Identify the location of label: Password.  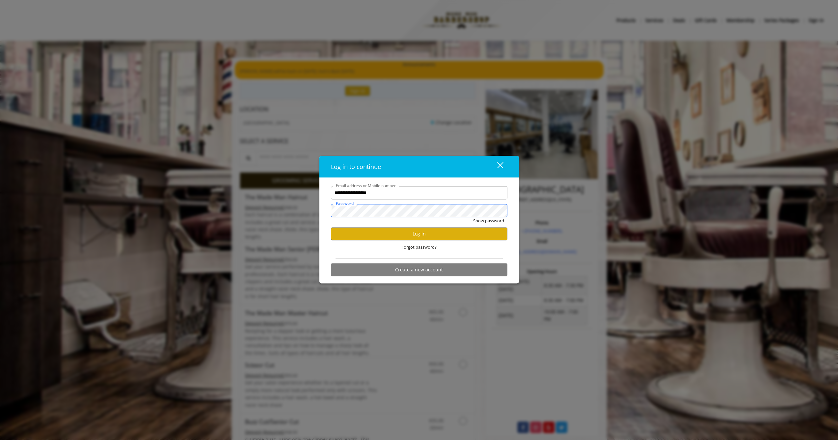
(345, 203).